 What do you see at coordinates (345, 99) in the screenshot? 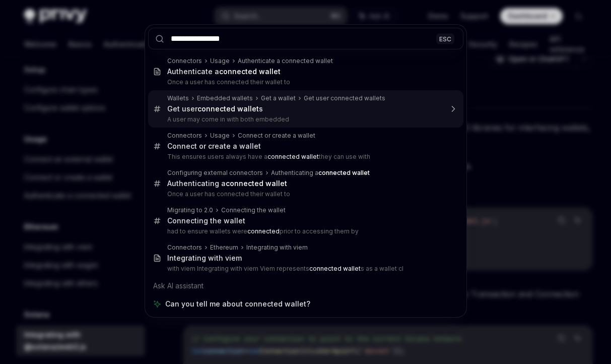
I see `div: Get user connected wallets` at bounding box center [345, 99].